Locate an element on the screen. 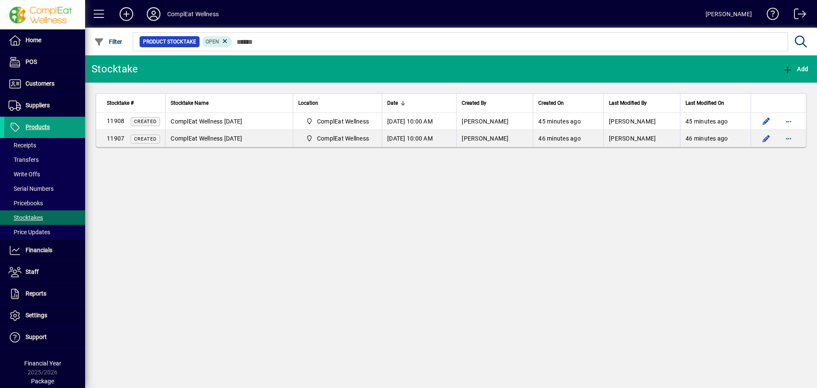 This screenshot has height=388, width=817. span: Support is located at coordinates (36, 337).